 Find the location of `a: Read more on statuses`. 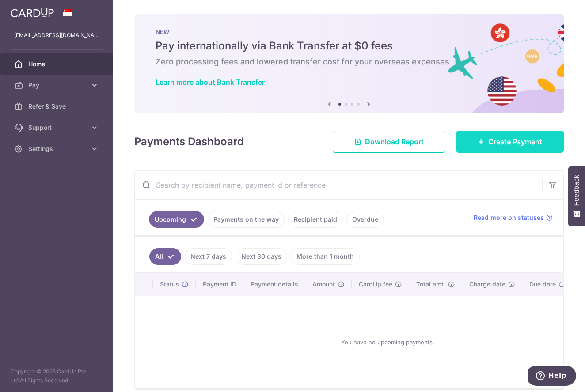

a: Read more on statuses is located at coordinates (513, 218).